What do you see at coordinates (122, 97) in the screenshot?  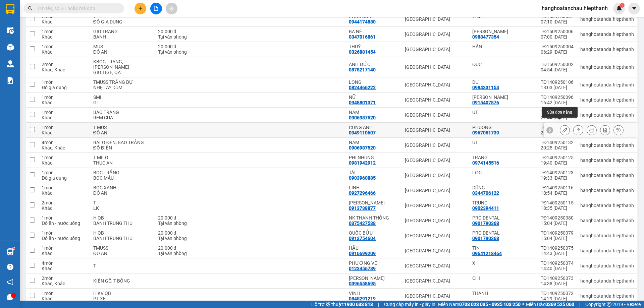 I see `div: SMI` at bounding box center [122, 97].